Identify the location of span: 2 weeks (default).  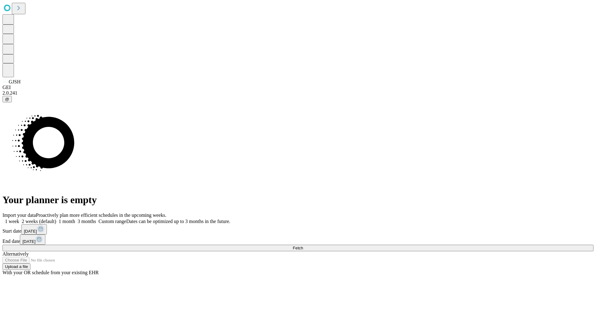
(39, 221).